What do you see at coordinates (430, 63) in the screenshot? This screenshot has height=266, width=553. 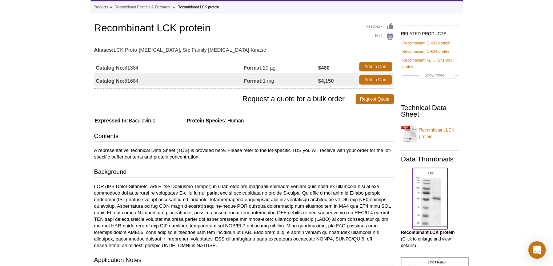 I see `a: Recombinant FLT3 (571-993) protein` at bounding box center [430, 63].